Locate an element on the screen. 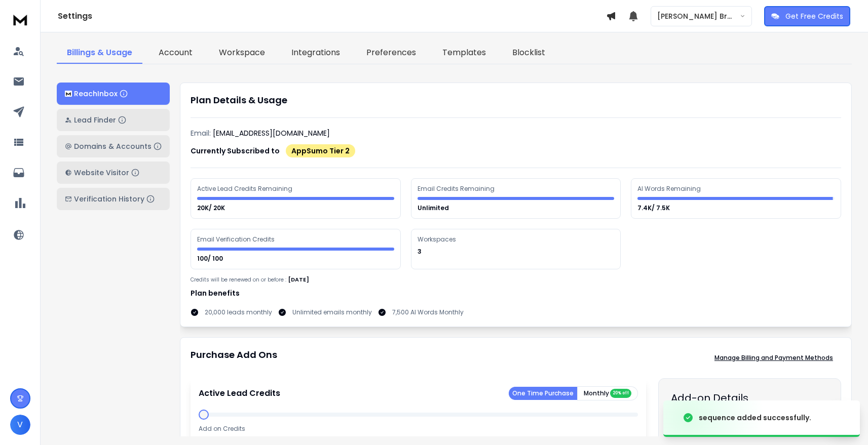 The image size is (868, 445). p: 3 is located at coordinates (420, 251).